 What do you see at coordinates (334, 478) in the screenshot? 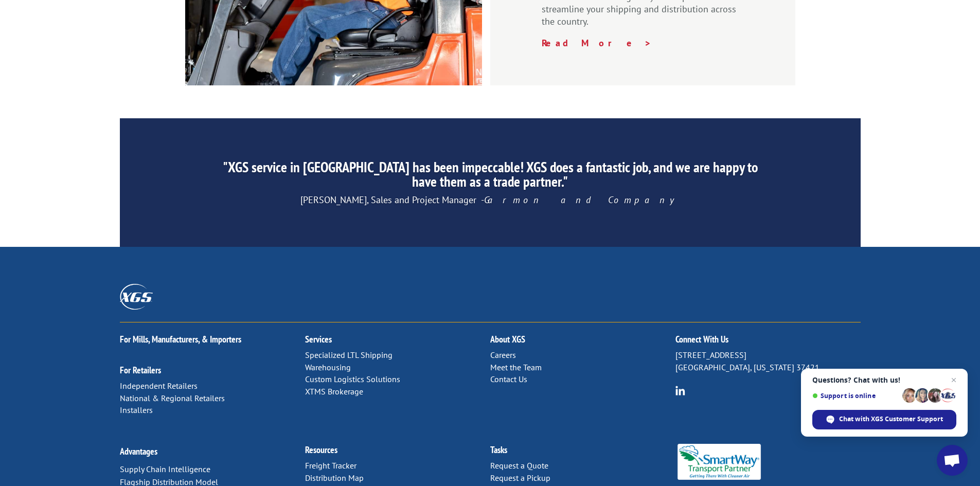
I see `a: Distribution Map` at bounding box center [334, 478].